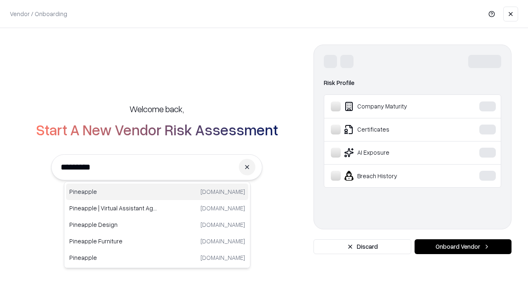 This screenshot has height=297, width=528. I want to click on p: Pineapple Design, so click(113, 224).